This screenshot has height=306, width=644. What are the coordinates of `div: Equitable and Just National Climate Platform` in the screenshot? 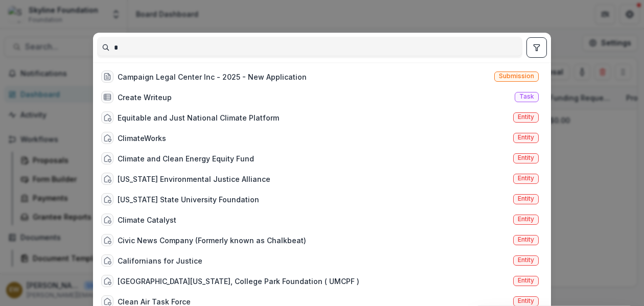 It's located at (199, 117).